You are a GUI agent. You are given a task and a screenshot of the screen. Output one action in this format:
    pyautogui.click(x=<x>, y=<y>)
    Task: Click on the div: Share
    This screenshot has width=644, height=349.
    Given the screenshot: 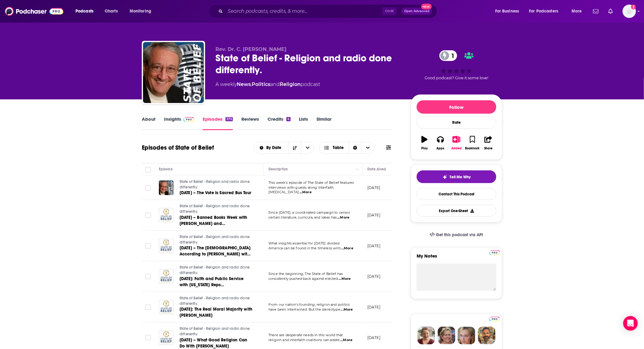 What is the action you would take?
    pyautogui.click(x=488, y=149)
    